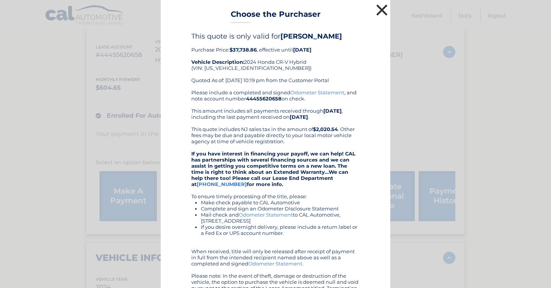 The width and height of the screenshot is (551, 288). Describe the element at coordinates (325, 129) in the screenshot. I see `b: $2,020.54` at that location.